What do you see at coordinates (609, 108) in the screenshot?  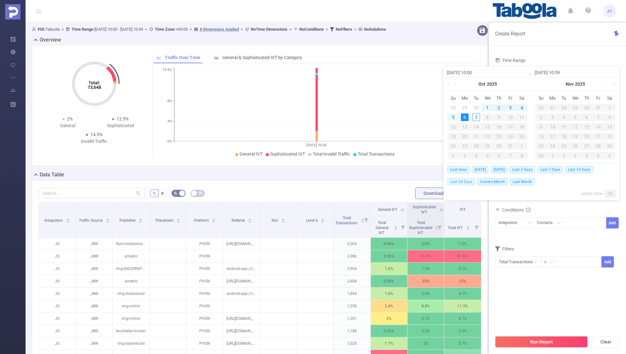 I see `td: November 1, 2025` at bounding box center [609, 108].